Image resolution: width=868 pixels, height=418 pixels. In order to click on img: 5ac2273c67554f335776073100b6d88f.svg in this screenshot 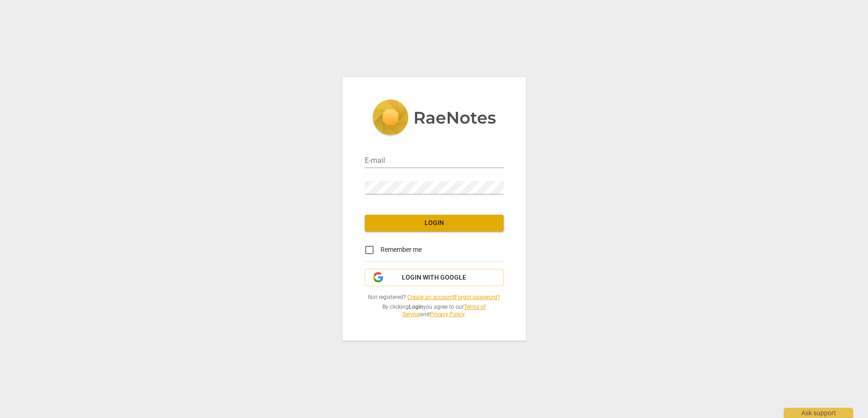, I will do `click(434, 118)`.